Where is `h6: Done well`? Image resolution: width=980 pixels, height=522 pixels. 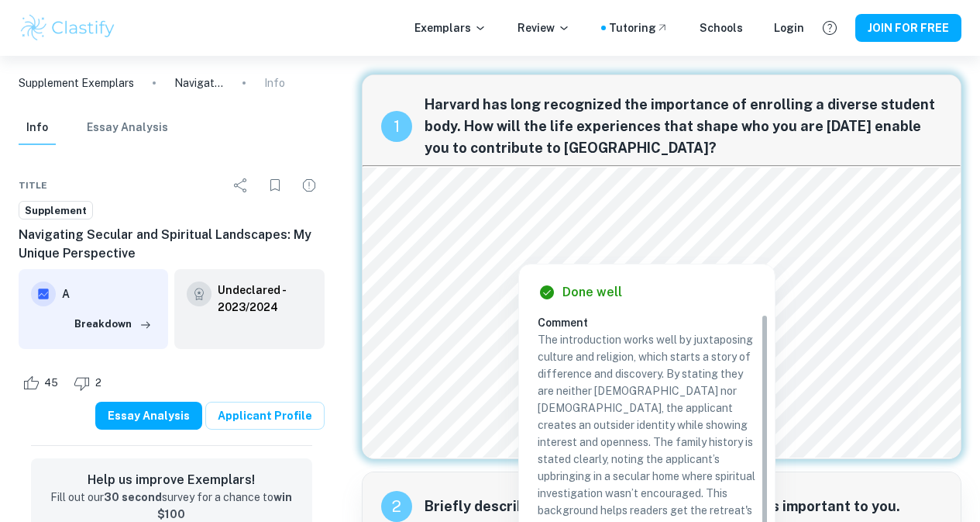
h6: Done well is located at coordinates (592, 292).